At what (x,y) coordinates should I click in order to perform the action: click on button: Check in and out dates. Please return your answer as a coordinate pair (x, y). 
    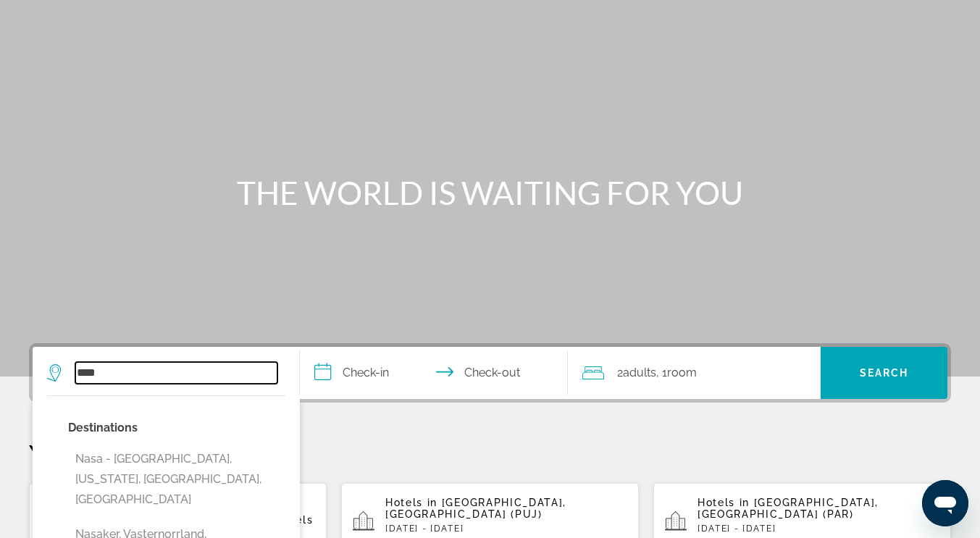
    Looking at the image, I should click on (434, 373).